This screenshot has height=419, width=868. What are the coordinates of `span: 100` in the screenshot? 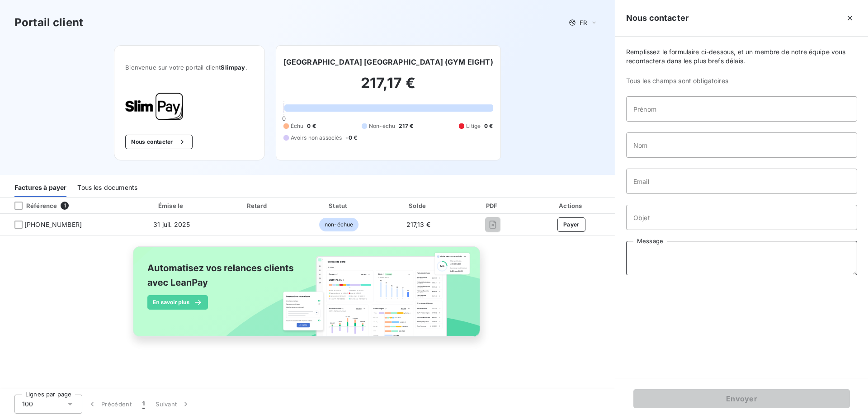 It's located at (27, 404).